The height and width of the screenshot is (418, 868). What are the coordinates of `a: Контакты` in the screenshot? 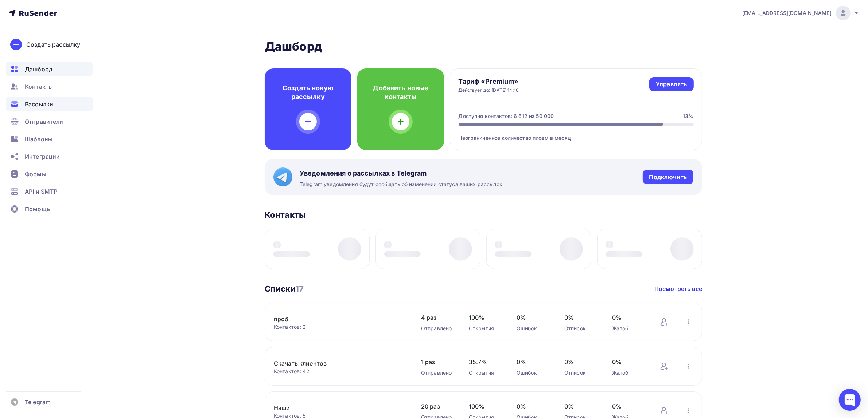 It's located at (49, 87).